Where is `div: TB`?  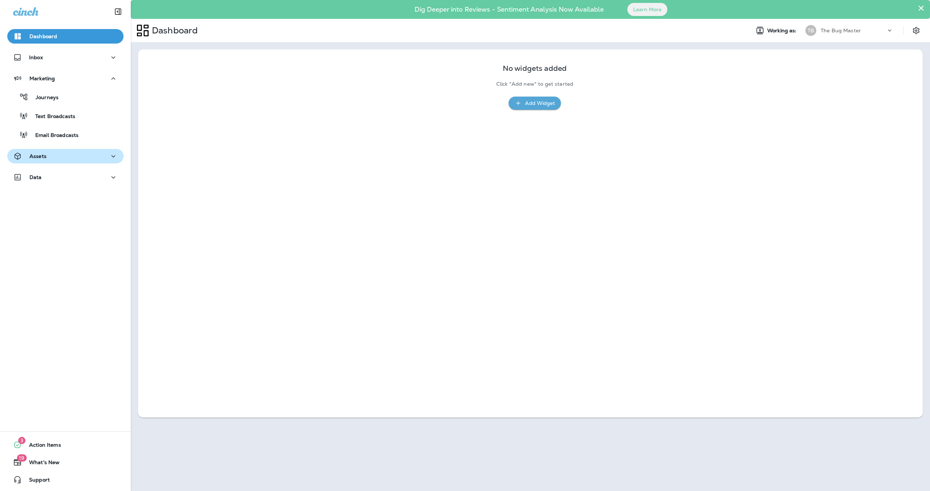
div: TB is located at coordinates (811, 31).